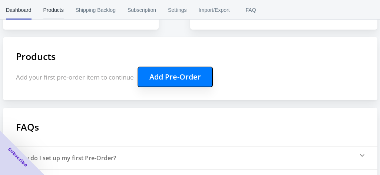 The image size is (380, 175). What do you see at coordinates (19, 10) in the screenshot?
I see `span: Dashboard` at bounding box center [19, 10].